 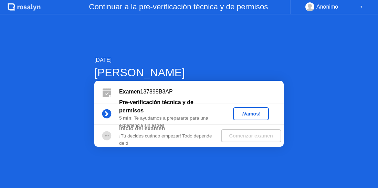 I want to click on button: ¡Vamos!, so click(x=251, y=114).